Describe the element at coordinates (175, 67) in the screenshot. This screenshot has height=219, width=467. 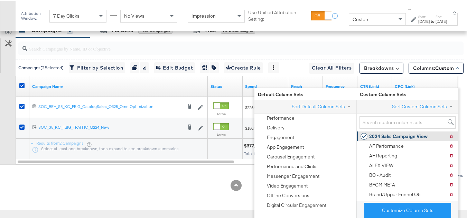
I see `button: Edit Budget` at that location.